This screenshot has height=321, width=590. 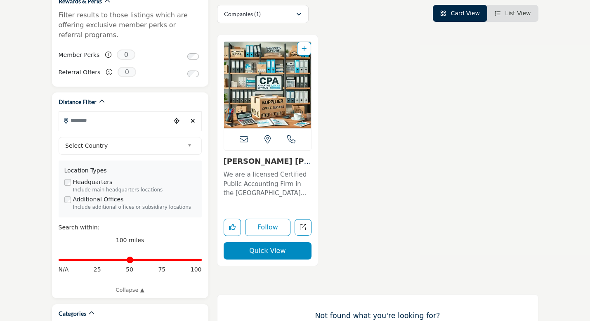 What do you see at coordinates (79, 55) in the screenshot?
I see `label: Member Perks` at bounding box center [79, 55].